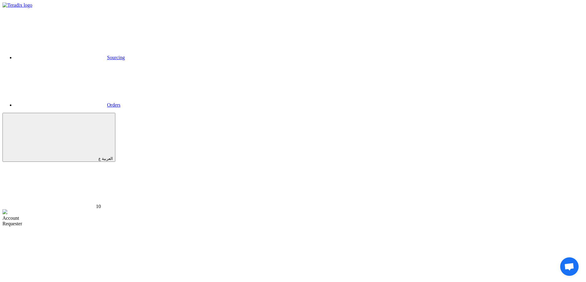 Image resolution: width=586 pixels, height=282 pixels. I want to click on button: العربية ع, so click(59, 137).